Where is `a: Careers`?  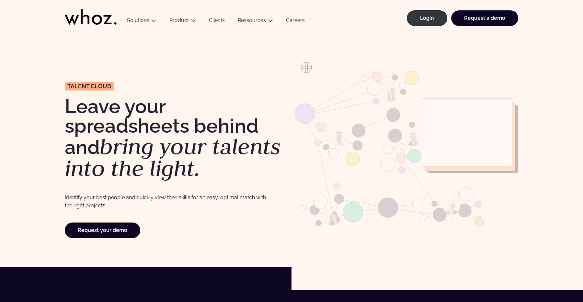 a: Careers is located at coordinates (295, 21).